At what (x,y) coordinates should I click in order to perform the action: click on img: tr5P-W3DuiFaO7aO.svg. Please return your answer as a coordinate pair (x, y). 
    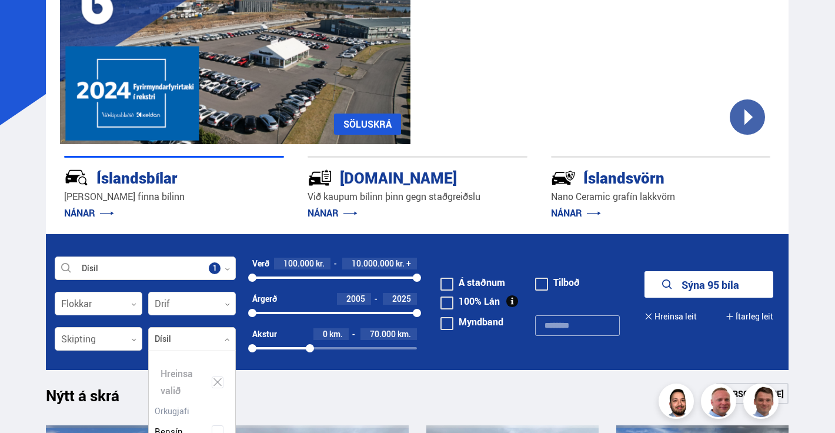
    Looking at the image, I should click on (320, 178).